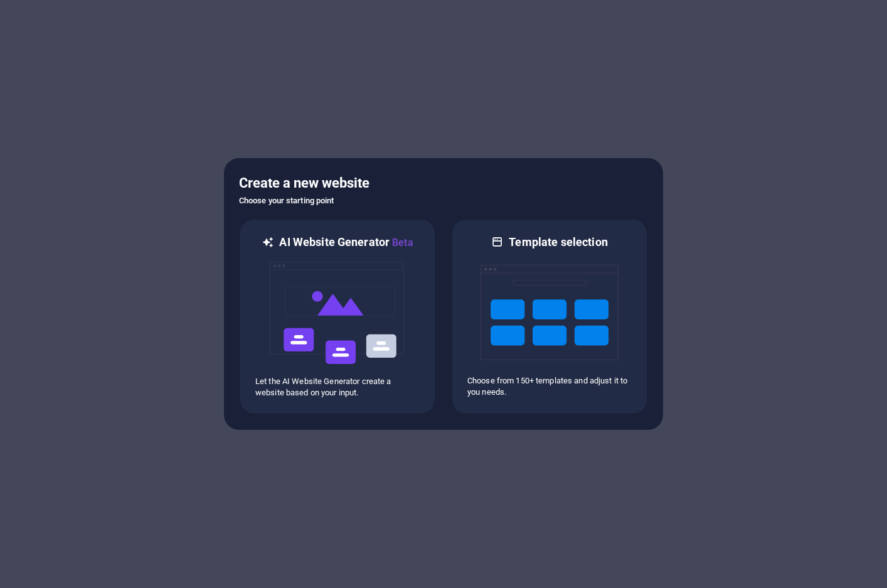  I want to click on h6: Choose your starting point, so click(443, 201).